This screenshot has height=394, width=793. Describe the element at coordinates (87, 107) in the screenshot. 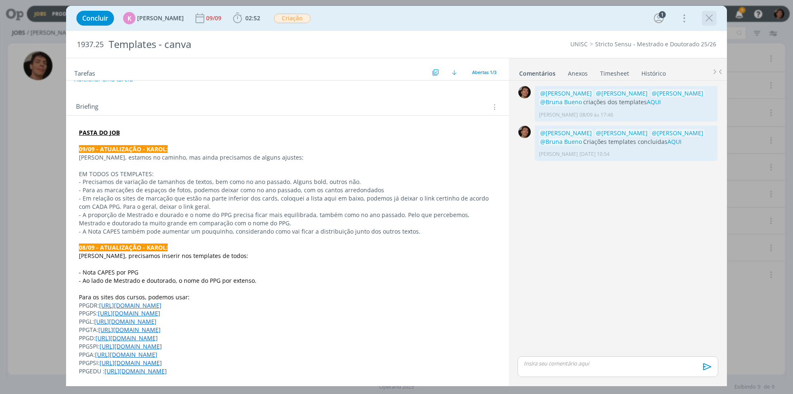

I see `span: Briefing` at that location.